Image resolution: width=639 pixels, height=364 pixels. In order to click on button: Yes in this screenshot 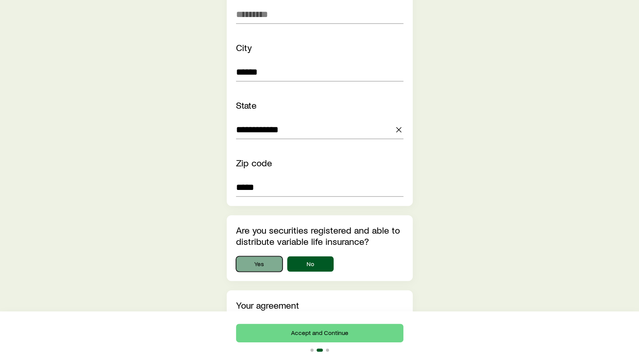, I will do `click(259, 264)`.